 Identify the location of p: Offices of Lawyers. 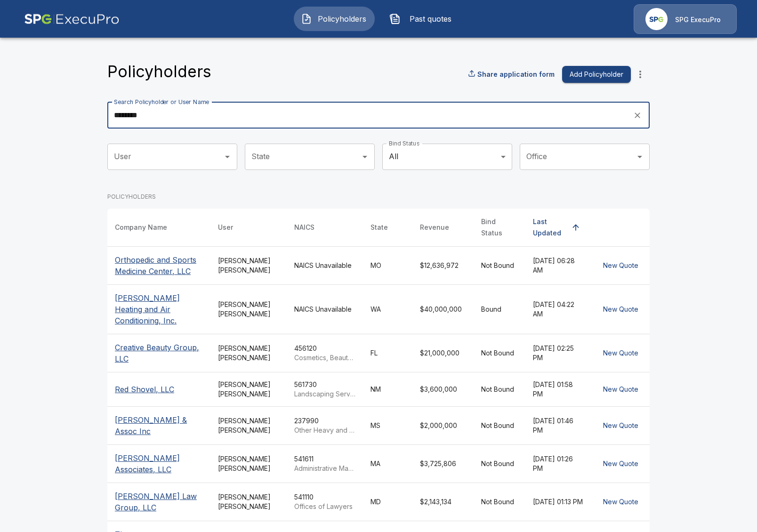
(325, 506).